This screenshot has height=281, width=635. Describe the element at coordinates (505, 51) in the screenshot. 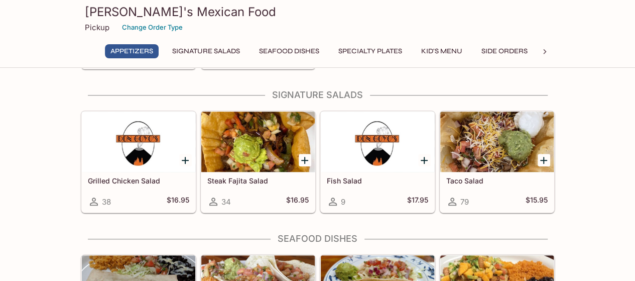

I see `button: Side Orders` at that location.